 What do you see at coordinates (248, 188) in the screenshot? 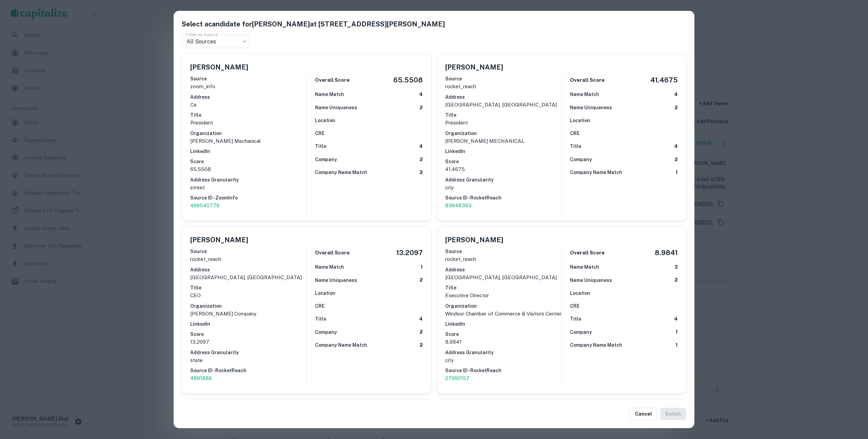
I see `p: street` at bounding box center [248, 188].